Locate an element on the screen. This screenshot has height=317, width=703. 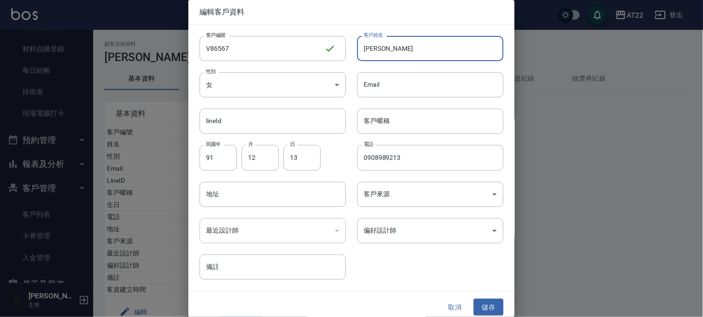
button: 取消 is located at coordinates (455, 307).